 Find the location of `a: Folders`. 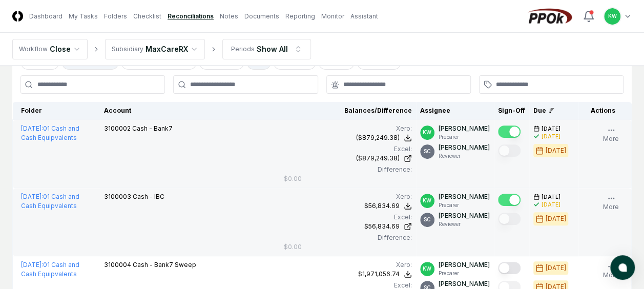

a: Folders is located at coordinates (115, 16).